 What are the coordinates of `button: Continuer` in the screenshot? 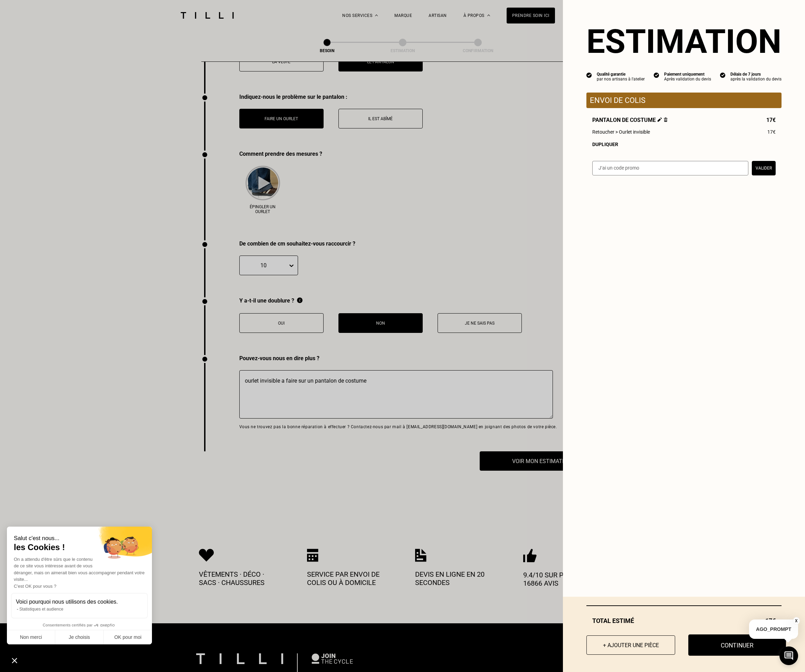 It's located at (737, 645).